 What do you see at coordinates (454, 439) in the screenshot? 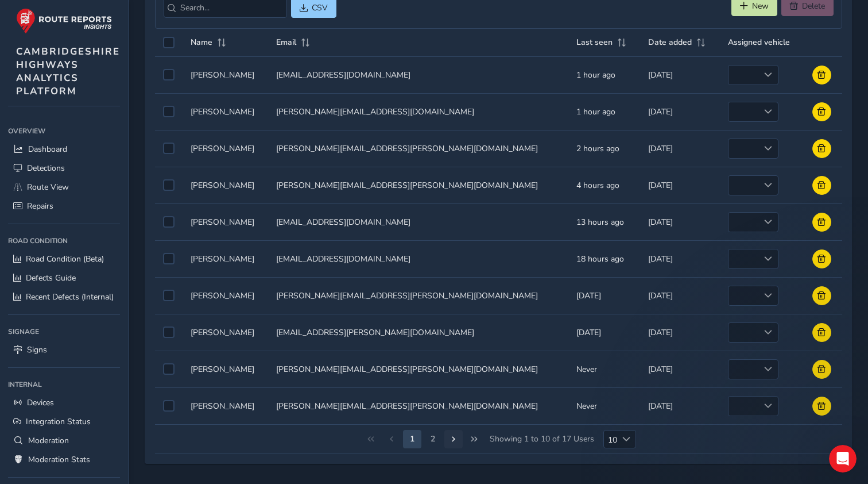
I see `button: Next Page` at bounding box center [454, 439].